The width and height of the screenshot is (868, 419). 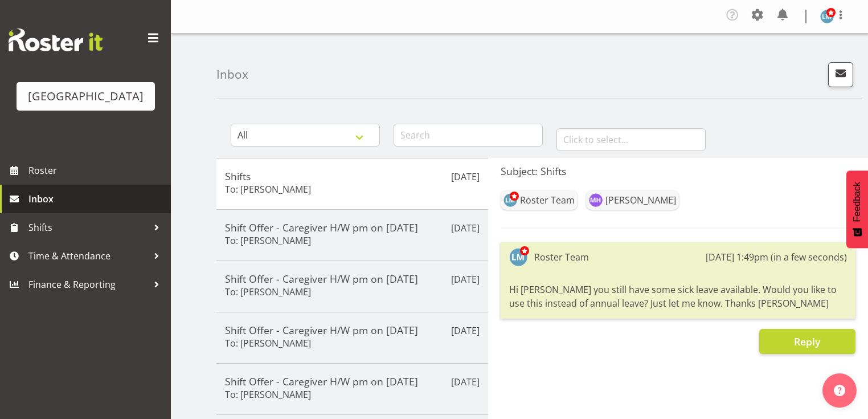 I want to click on input: Search, so click(x=468, y=135).